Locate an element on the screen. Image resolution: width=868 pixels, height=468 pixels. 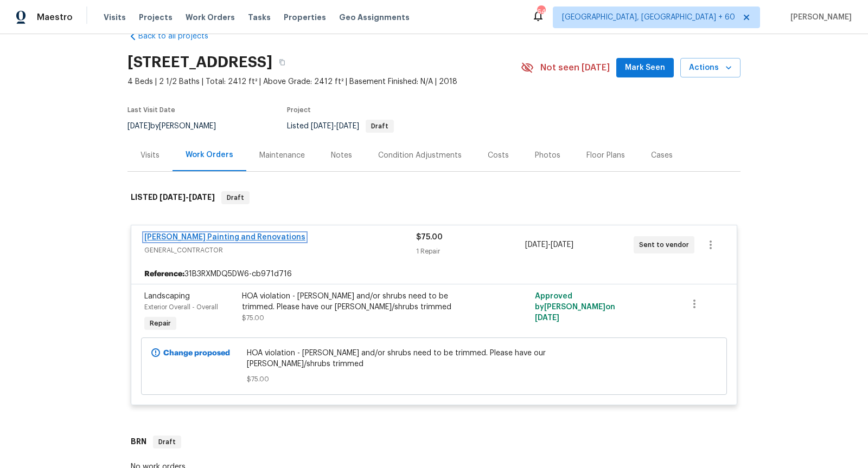
button: Mark Seen is located at coordinates (645, 68).